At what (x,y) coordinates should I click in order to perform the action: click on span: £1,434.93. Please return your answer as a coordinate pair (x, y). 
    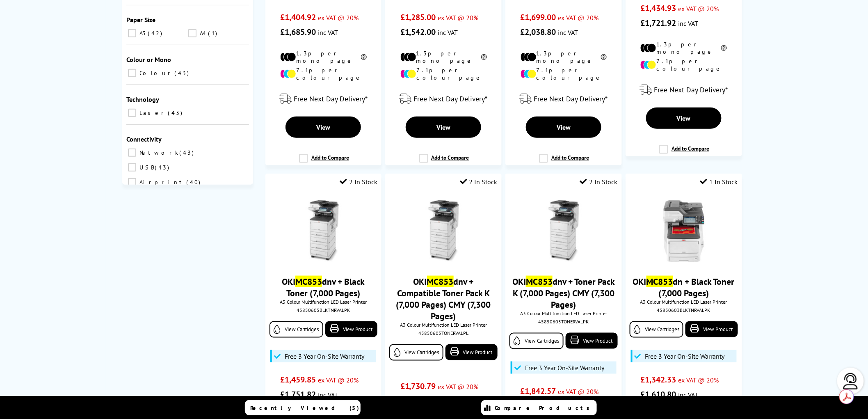
    Looking at the image, I should click on (658, 8).